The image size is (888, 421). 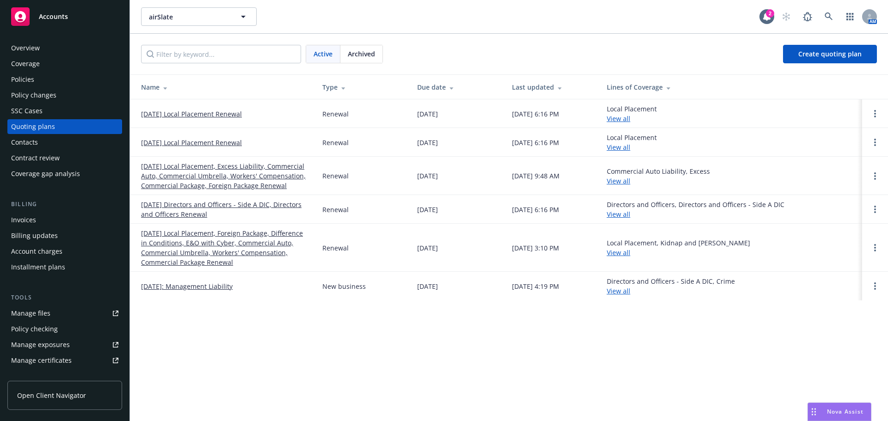 What do you see at coordinates (830, 54) in the screenshot?
I see `span: Create quoting plan` at bounding box center [830, 54].